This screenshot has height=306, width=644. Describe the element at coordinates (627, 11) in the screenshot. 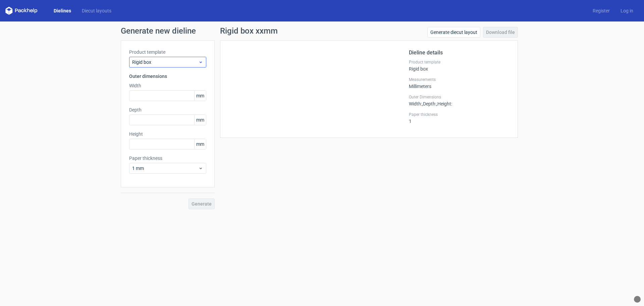

I see `a: Log in` at that location.